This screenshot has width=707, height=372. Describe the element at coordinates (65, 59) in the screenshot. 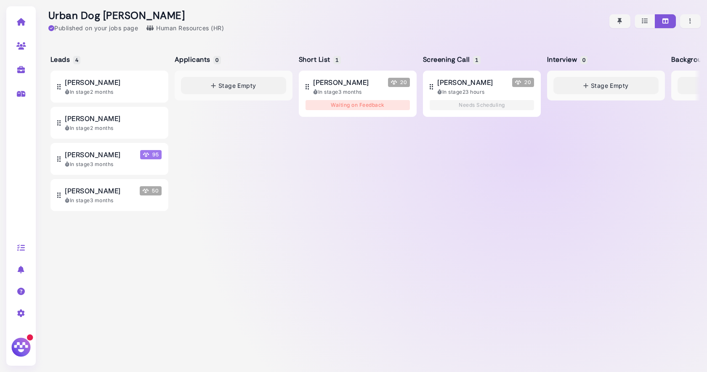

I see `h5: Leads` at that location.